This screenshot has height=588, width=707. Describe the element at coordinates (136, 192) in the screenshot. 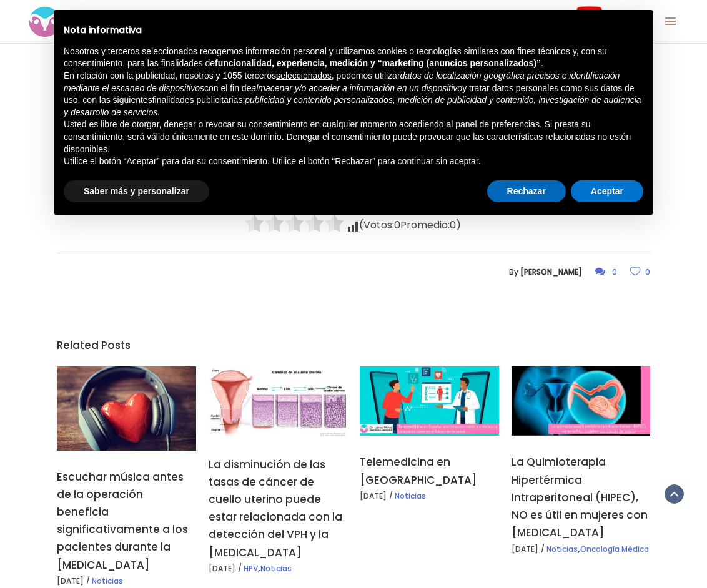

I see `button: Saber más y personalizar` at that location.